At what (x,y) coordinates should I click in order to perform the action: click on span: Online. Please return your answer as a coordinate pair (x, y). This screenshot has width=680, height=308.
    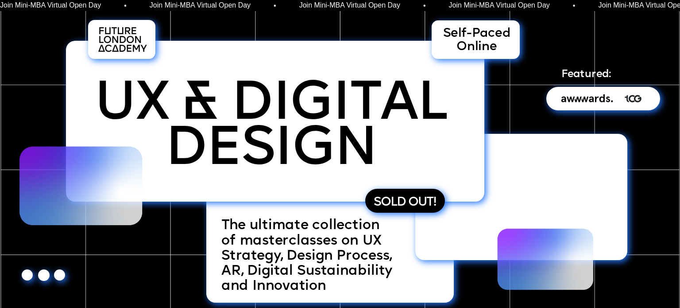
    Looking at the image, I should click on (476, 47).